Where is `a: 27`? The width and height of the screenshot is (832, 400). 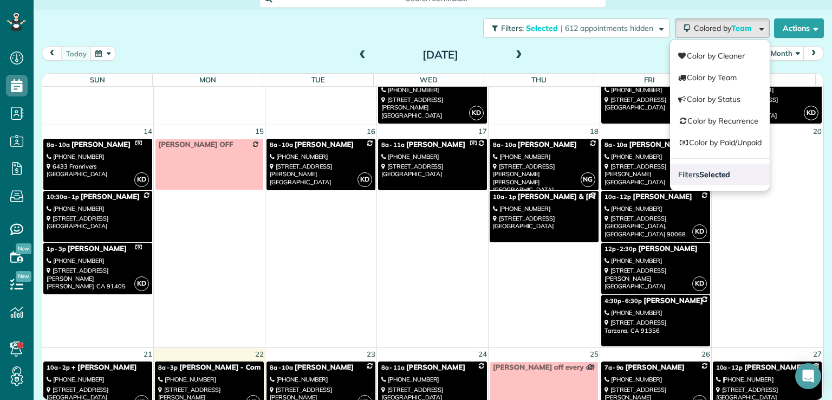 a: 27 is located at coordinates (817, 354).